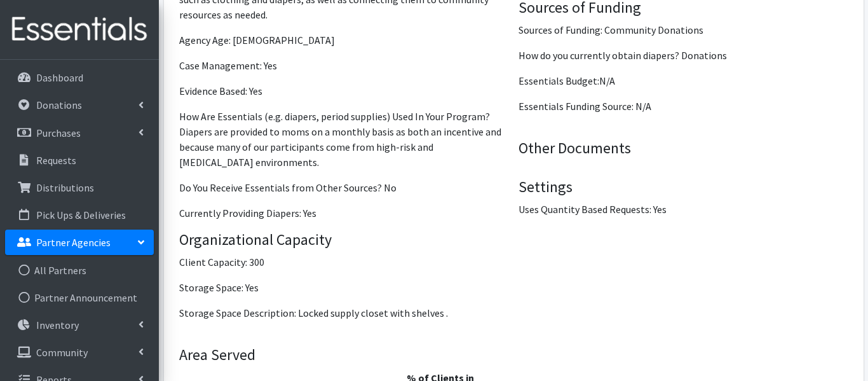 The height and width of the screenshot is (381, 868). Describe the element at coordinates (80, 352) in the screenshot. I see `a: Community` at that location.